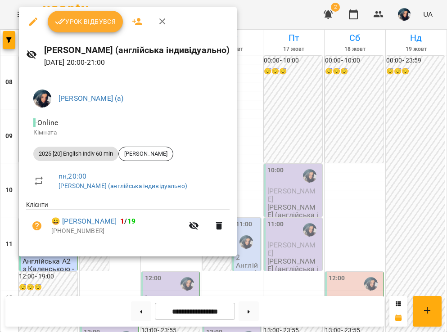  What do you see at coordinates (76, 154) in the screenshot?
I see `span: 2025 [20] English Indiv 60 min` at bounding box center [76, 154].